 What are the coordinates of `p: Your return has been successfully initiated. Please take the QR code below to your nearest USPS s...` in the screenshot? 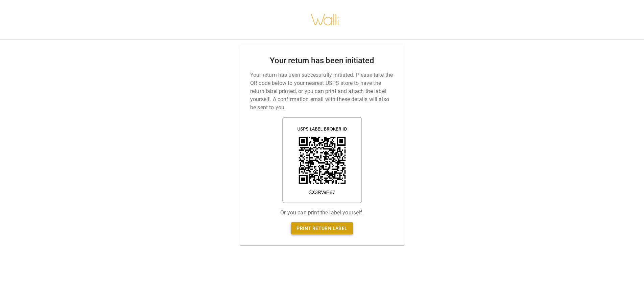 It's located at (322, 91).